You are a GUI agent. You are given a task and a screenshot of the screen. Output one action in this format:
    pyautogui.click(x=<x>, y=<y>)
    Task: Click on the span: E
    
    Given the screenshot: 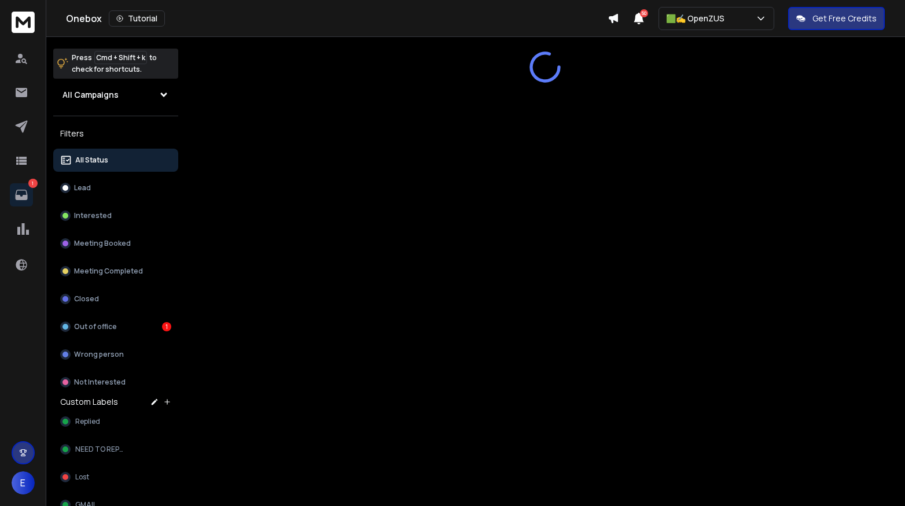 What is the action you would take?
    pyautogui.click(x=23, y=483)
    